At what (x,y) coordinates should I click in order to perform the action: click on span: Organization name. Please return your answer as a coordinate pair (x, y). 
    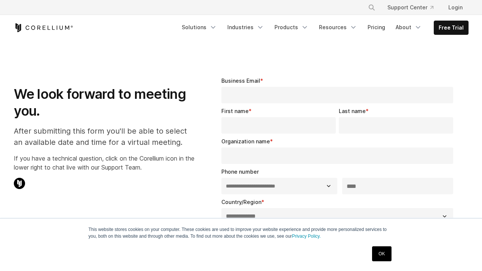
    Looking at the image, I should click on (246, 141).